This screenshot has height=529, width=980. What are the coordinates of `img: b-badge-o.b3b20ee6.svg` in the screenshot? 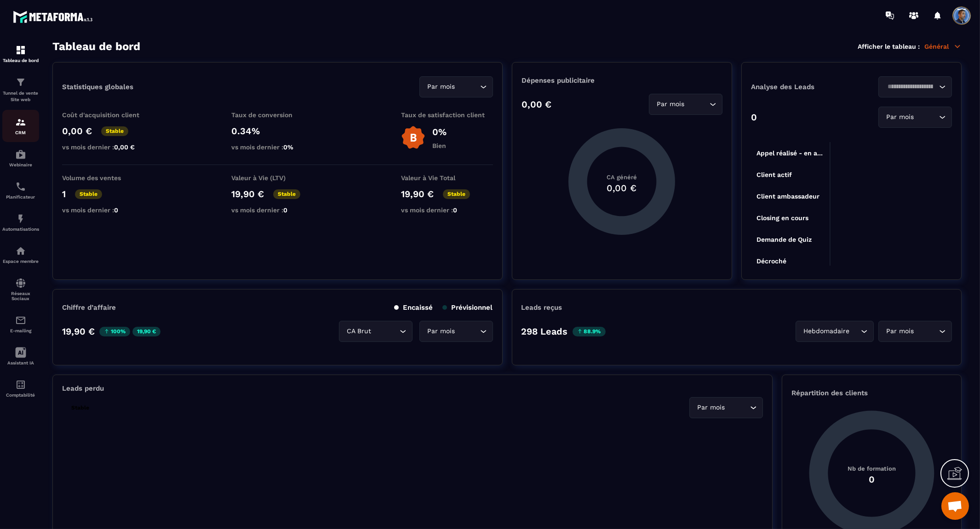 It's located at (413, 138).